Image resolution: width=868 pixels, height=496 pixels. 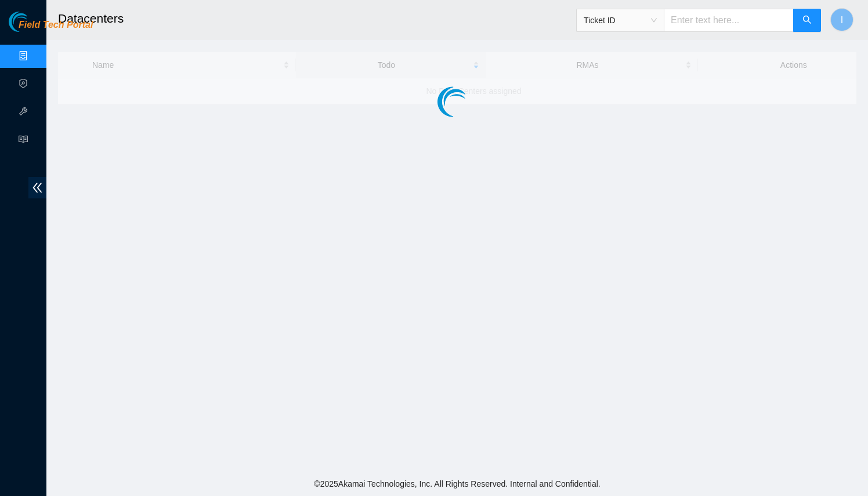 I want to click on input: Enter text here..., so click(x=729, y=20).